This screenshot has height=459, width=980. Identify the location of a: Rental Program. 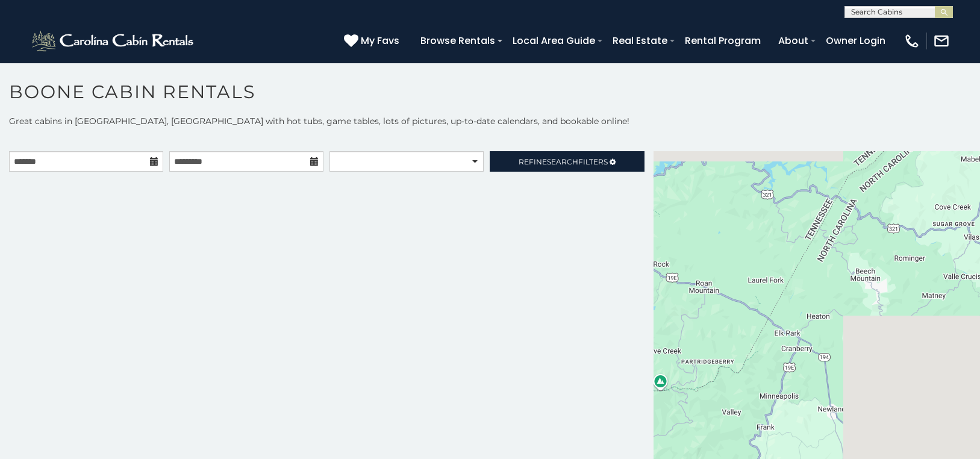
(722, 41).